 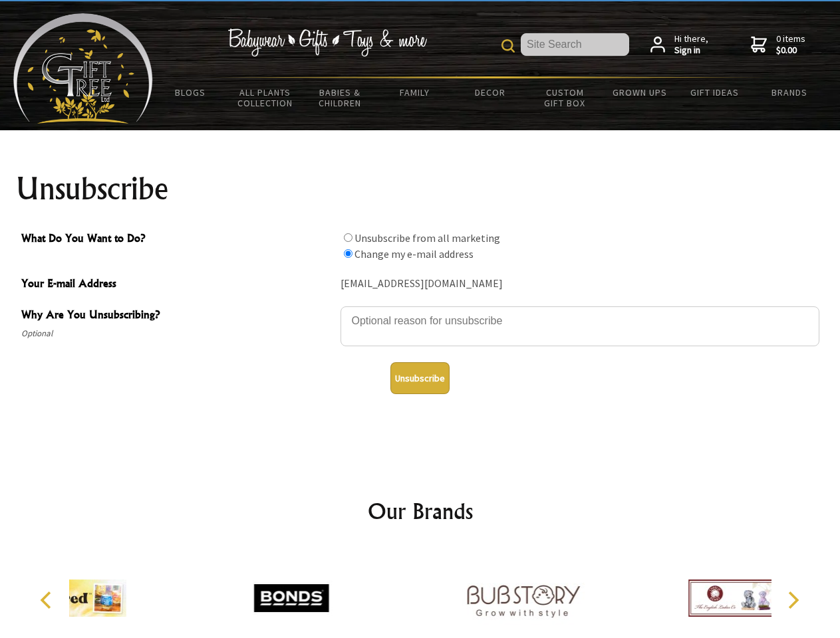 What do you see at coordinates (792, 600) in the screenshot?
I see `button: Next` at bounding box center [792, 600].